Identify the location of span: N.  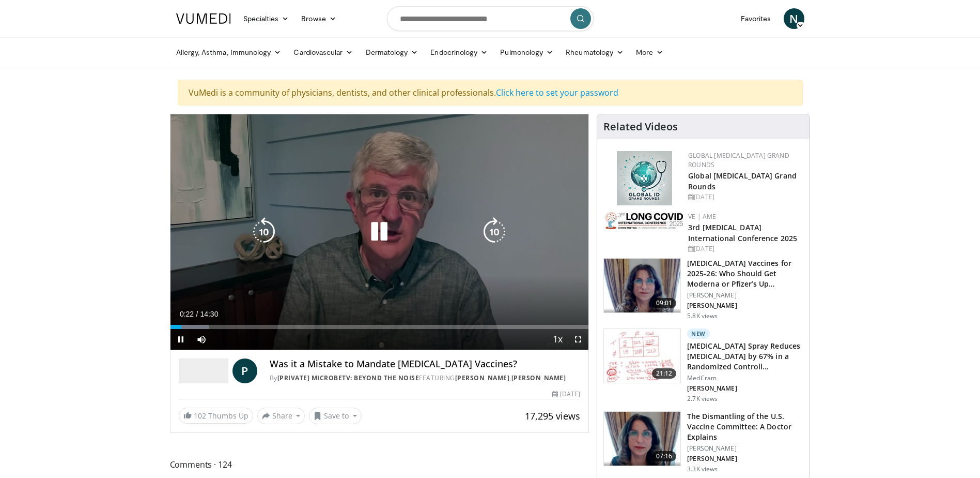
(794, 19).